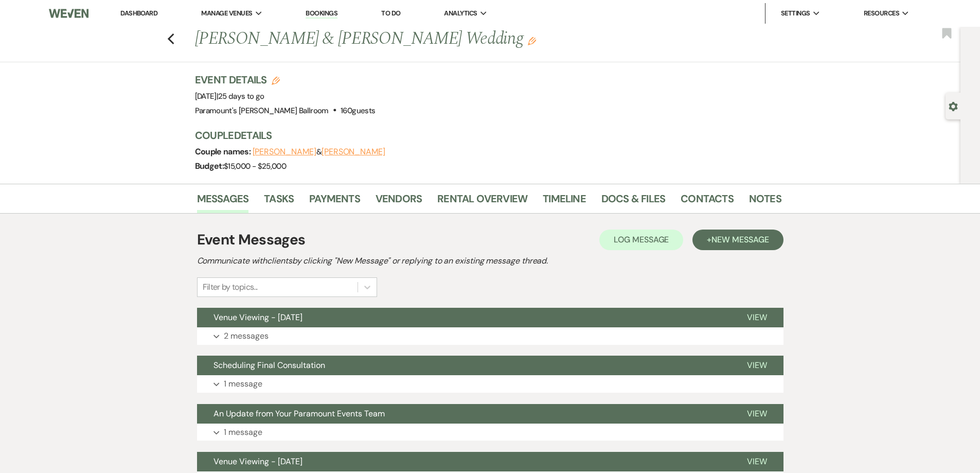 The height and width of the screenshot is (473, 980). Describe the element at coordinates (279, 202) in the screenshot. I see `a: Tasks` at that location.